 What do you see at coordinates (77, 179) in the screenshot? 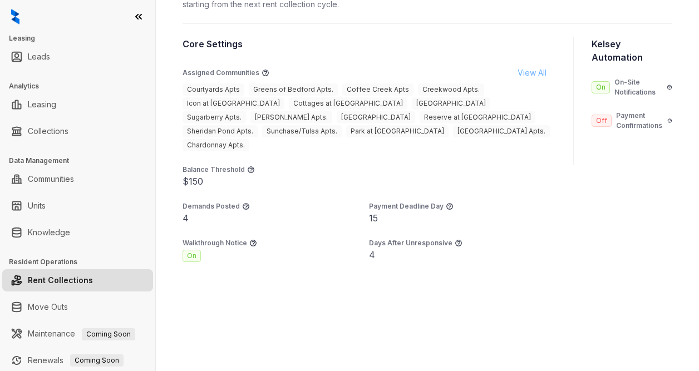
I see `li: Communities` at bounding box center [77, 179].